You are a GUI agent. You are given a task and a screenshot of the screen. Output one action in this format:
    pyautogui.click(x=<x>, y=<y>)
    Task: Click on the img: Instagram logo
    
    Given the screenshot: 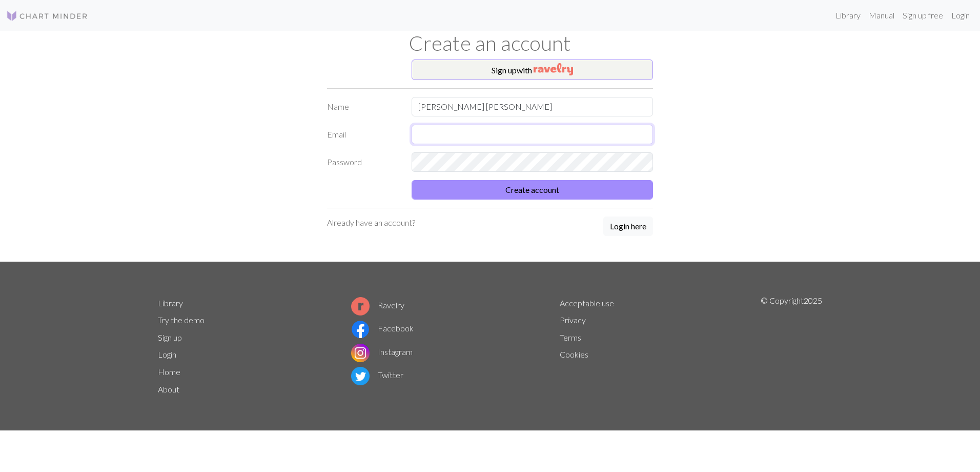 What is the action you would take?
    pyautogui.click(x=360, y=352)
    